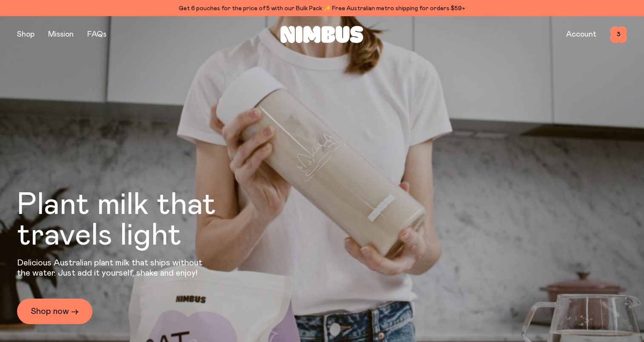  What do you see at coordinates (97, 35) in the screenshot?
I see `a: FAQs` at bounding box center [97, 35].